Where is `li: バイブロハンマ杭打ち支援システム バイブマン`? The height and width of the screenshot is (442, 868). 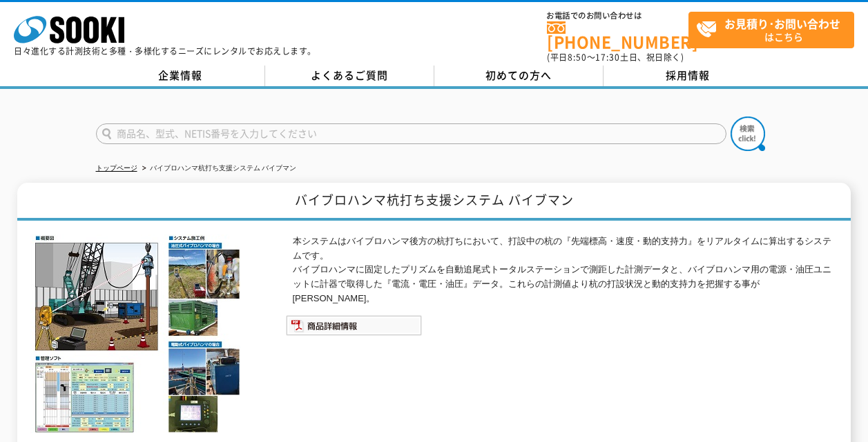
li: バイブロハンマ杭打ち支援システム バイブマン is located at coordinates (218, 168).